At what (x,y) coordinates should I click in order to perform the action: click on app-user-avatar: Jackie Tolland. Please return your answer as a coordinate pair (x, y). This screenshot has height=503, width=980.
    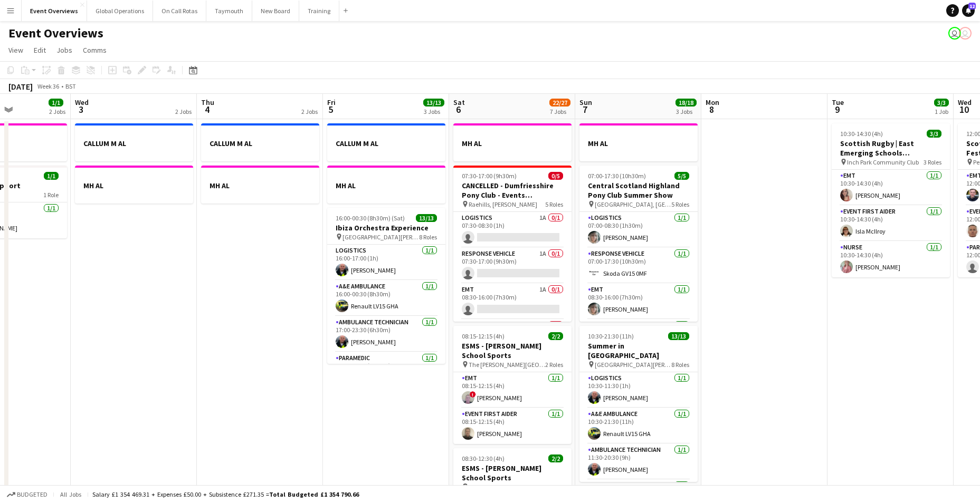
    Looking at the image, I should click on (955, 33).